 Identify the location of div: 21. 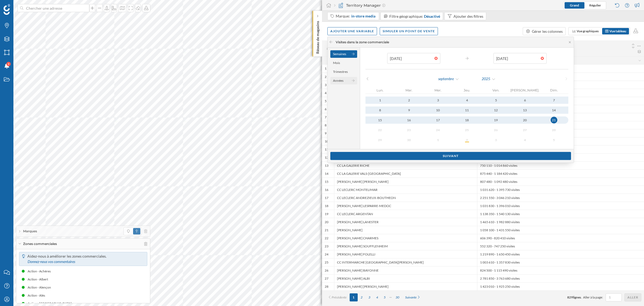
(327, 230).